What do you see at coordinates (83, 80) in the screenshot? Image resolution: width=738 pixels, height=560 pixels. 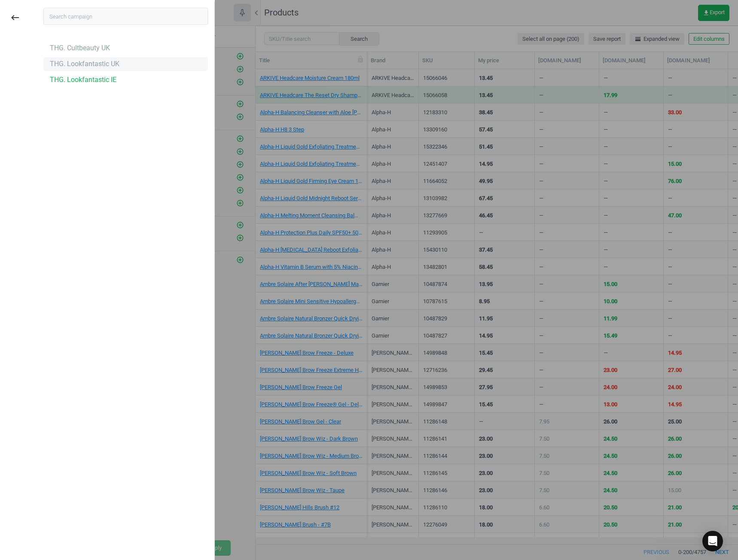 I see `div: THG. Lookfantastic IE` at bounding box center [83, 80].